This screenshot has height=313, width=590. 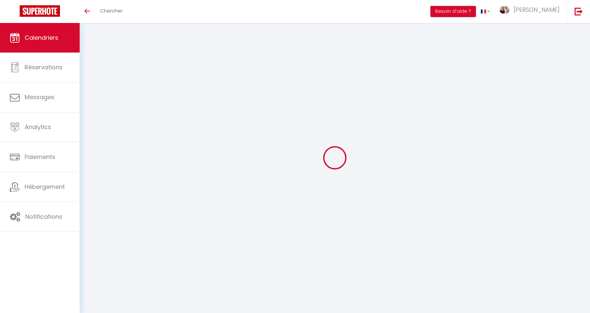 What do you see at coordinates (45, 186) in the screenshot?
I see `span: Hébergement` at bounding box center [45, 186].